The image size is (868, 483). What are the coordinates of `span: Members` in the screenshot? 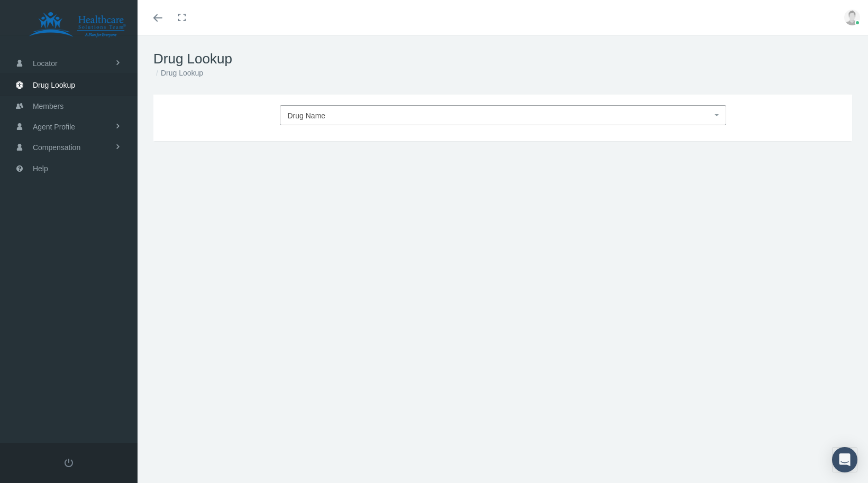 It's located at (48, 106).